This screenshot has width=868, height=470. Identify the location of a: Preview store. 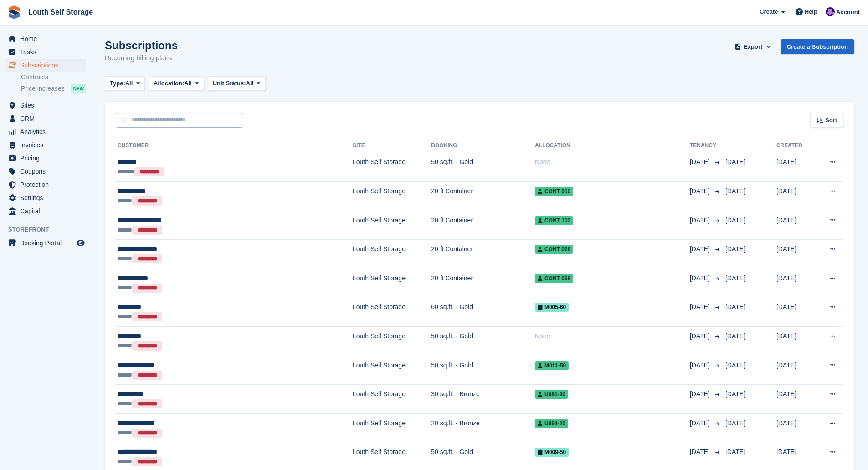
(80, 243).